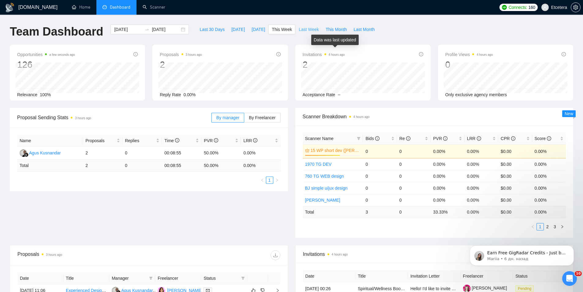 The height and width of the screenshot is (292, 583). Describe the element at coordinates (270, 180) in the screenshot. I see `a: 1` at that location.